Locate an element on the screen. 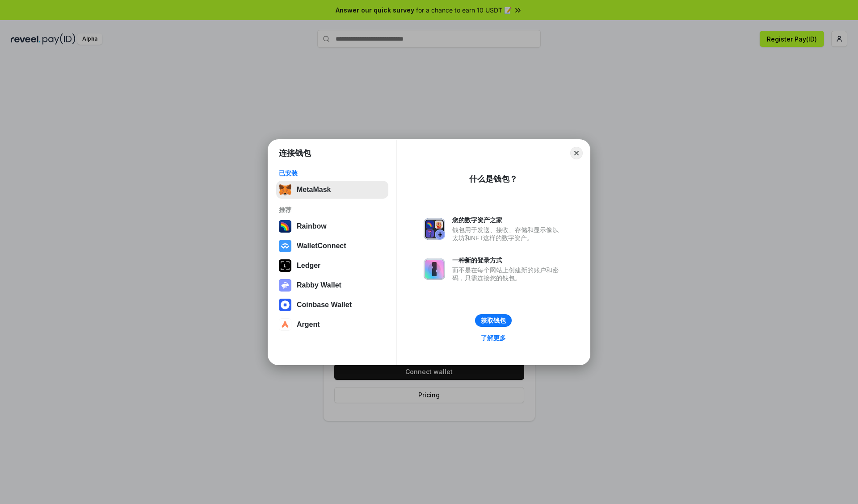 The height and width of the screenshot is (504, 858). img: svg+xml,%3Csvg%20xmlns%3D%22http%3A%2F%2Fwww.w3.org%2F2000%2Fsvg%22%20width%3D%2228%22%20height%3... is located at coordinates (285, 266).